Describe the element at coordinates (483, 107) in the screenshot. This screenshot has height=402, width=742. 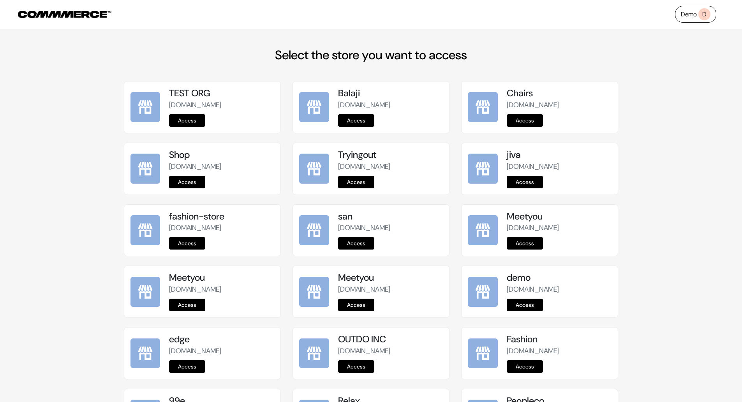
I see `img: Chairs` at that location.